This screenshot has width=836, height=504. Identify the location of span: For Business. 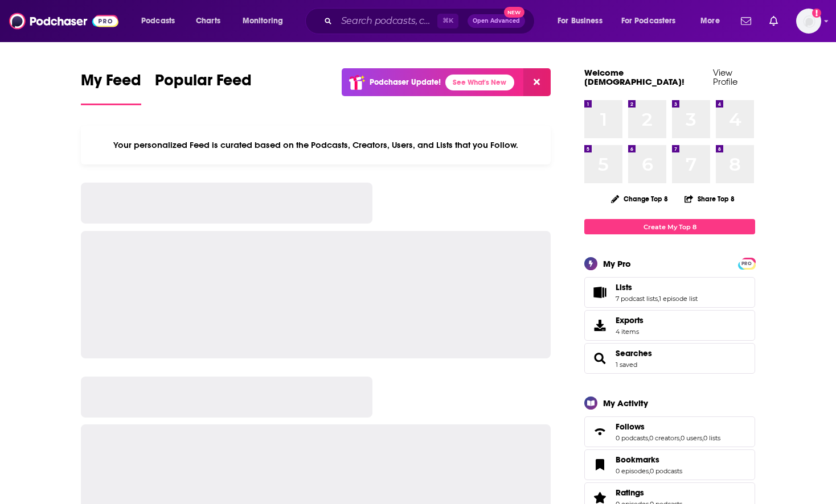
(580, 21).